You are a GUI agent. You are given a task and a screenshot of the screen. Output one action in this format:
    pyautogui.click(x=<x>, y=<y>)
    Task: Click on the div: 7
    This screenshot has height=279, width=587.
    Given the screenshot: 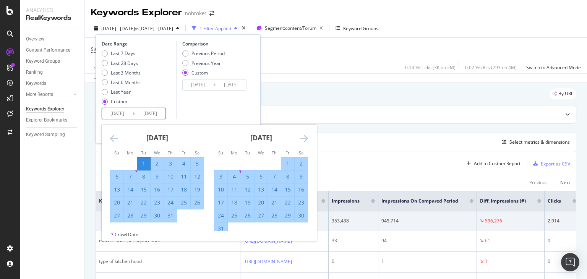 What is the action you would take?
    pyautogui.click(x=130, y=176)
    